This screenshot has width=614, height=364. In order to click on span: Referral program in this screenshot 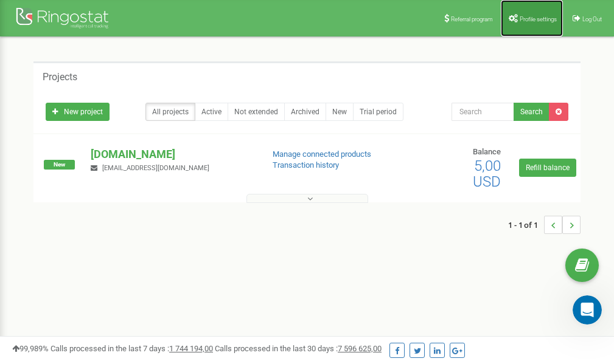, I will do `click(472, 19)`.